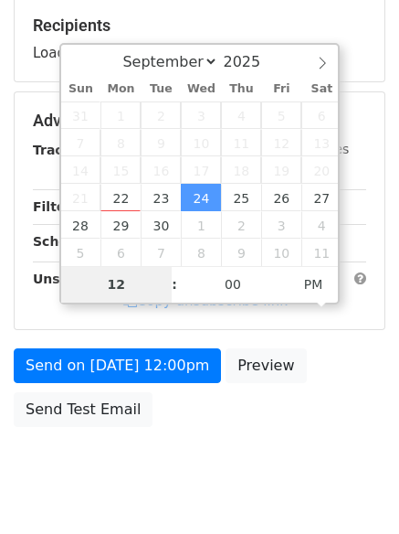 This screenshot has width=399, height=534. I want to click on span: September 21, 2025, so click(81, 197).